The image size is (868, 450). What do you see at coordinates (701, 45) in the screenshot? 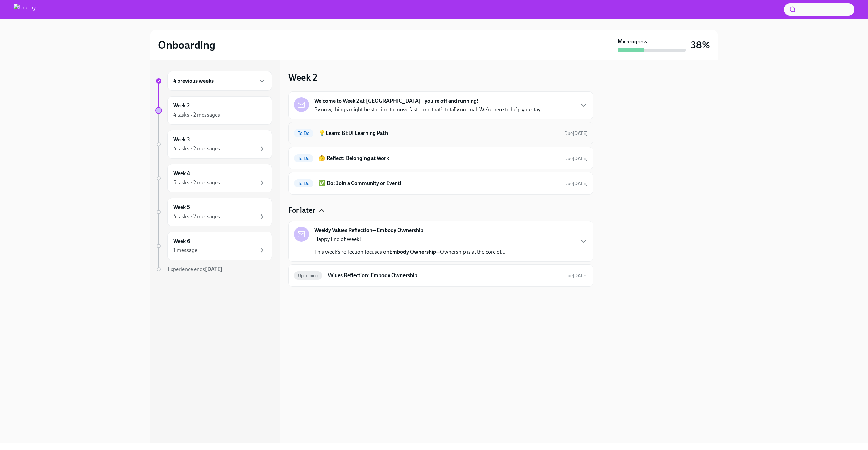
I see `h3: 38%` at bounding box center [701, 45].